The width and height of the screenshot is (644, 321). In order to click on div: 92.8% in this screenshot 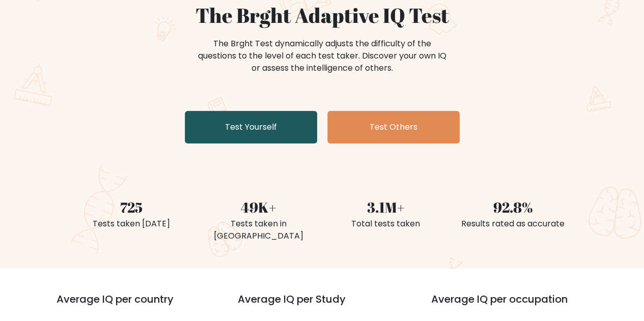, I will do `click(513, 207)`.